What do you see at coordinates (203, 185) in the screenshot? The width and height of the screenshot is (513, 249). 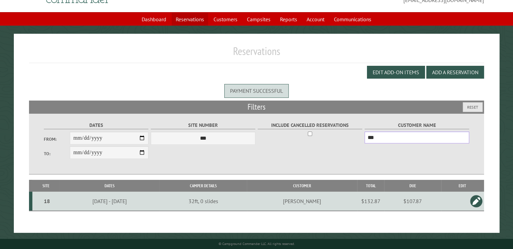 I see `th: Camper Details` at bounding box center [203, 185].